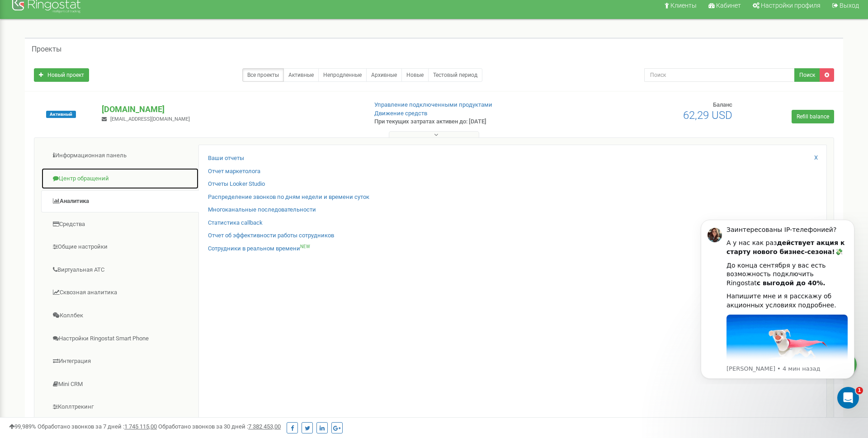  Describe the element at coordinates (401, 113) in the screenshot. I see `a: Движение средств` at that location.